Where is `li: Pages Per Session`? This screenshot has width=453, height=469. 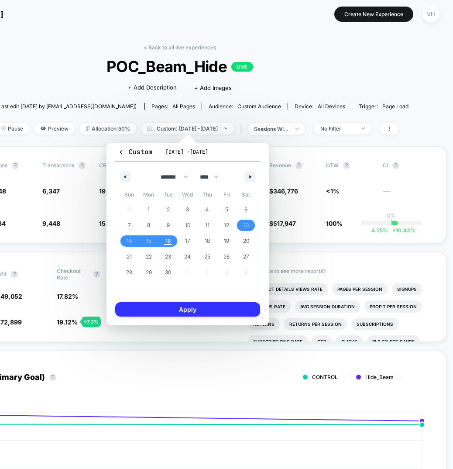
li: Pages Per Session is located at coordinates (360, 289).